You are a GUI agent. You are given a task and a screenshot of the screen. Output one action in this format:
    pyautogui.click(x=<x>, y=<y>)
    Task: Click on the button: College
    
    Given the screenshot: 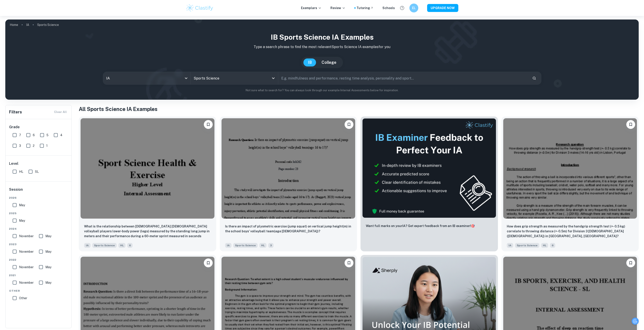 What is the action you would take?
    pyautogui.click(x=329, y=63)
    